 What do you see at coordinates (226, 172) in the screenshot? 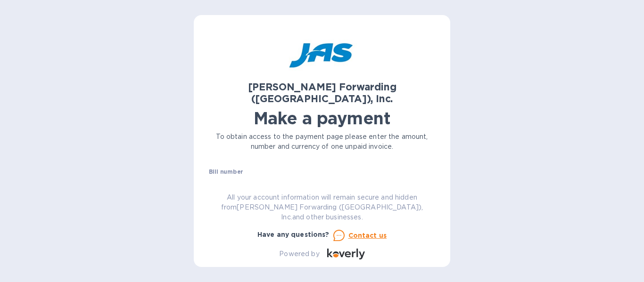
I see `label: Bill number` at bounding box center [226, 172].